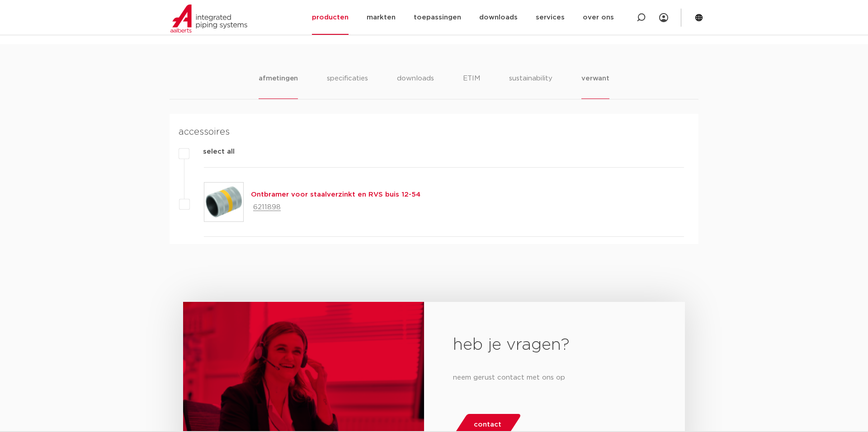 The image size is (868, 432). I want to click on li: downloads, so click(416, 86).